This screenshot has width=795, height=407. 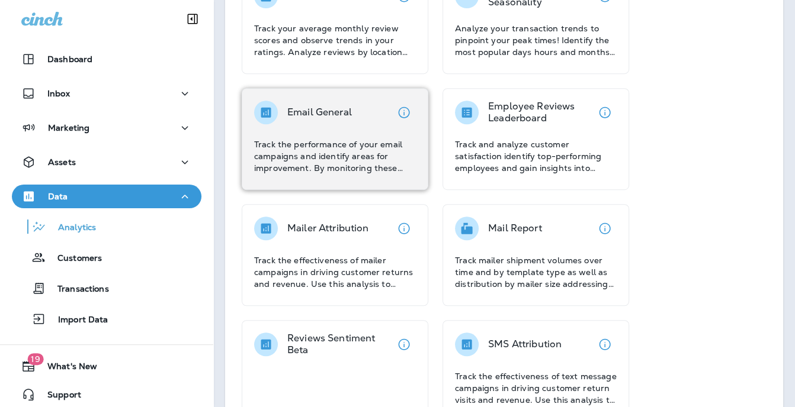 What do you see at coordinates (192, 19) in the screenshot?
I see `button: Collapse Sidebar` at bounding box center [192, 19].